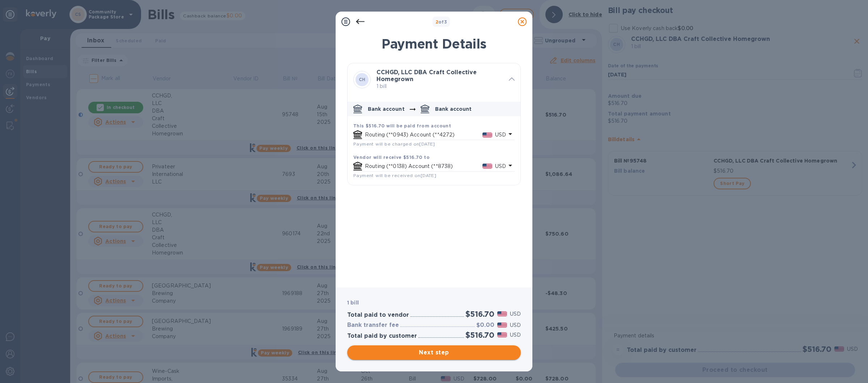 The image size is (868, 383). Describe the element at coordinates (427, 76) in the screenshot. I see `b: CCHGD, LLC DBA Craft Collective Homegrown` at that location.